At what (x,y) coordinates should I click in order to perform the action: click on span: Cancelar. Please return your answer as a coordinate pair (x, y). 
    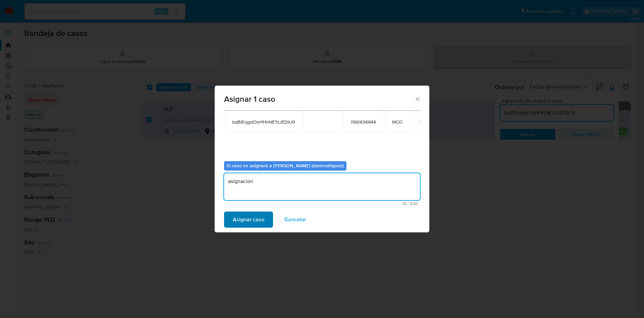
    Looking at the image, I should click on (295, 220).